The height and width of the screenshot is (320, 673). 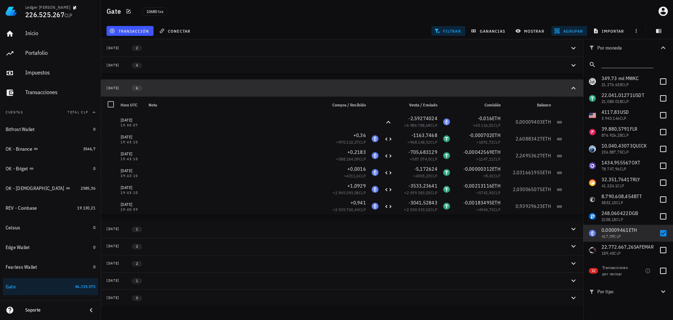 I want to click on span: -0,00042569, so click(x=478, y=152).